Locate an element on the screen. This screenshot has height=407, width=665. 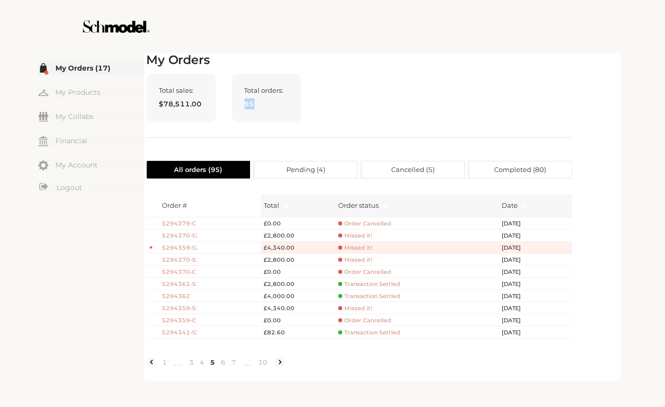
h2: My Orders is located at coordinates (359, 60).